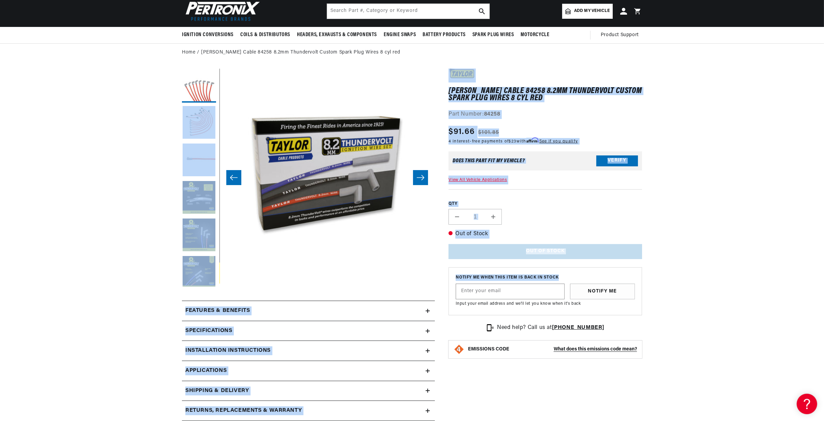 The image size is (824, 421). I want to click on span: Headers, Exhausts & Components, so click(337, 35).